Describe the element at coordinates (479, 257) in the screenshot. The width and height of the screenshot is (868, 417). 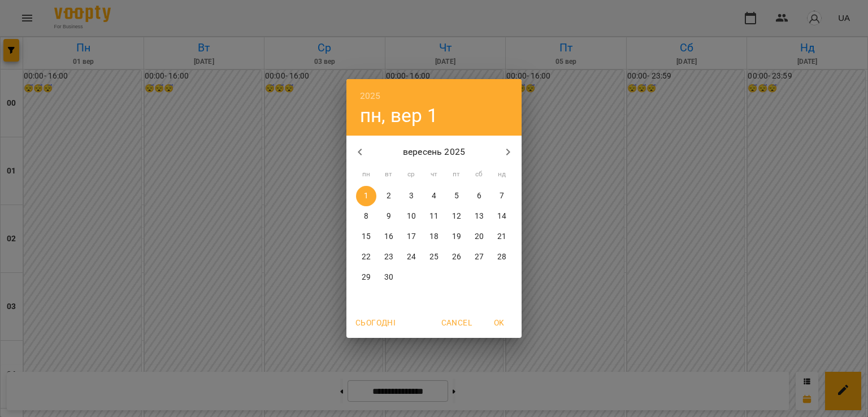
I see `button: 27` at that location.